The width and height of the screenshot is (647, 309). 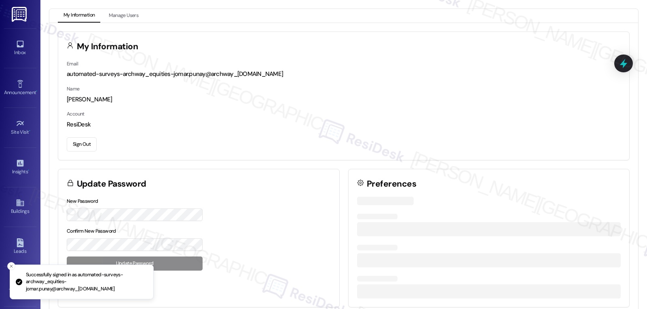 What do you see at coordinates (20, 167) in the screenshot?
I see `a: Insights •` at bounding box center [20, 167].